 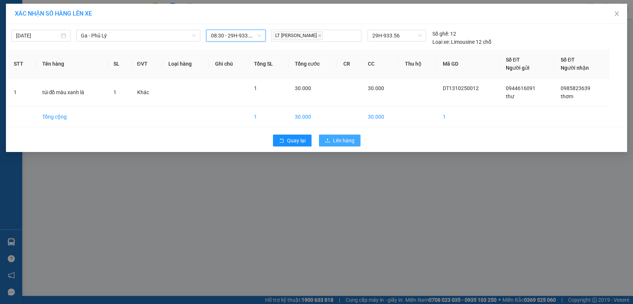 I want to click on div: Limousine 12 chỗ, so click(x=461, y=42).